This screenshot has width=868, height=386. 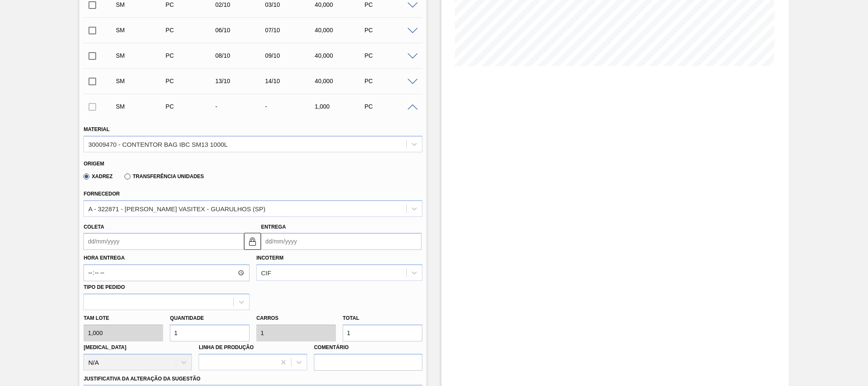 I want to click on label: Incoterm, so click(x=270, y=258).